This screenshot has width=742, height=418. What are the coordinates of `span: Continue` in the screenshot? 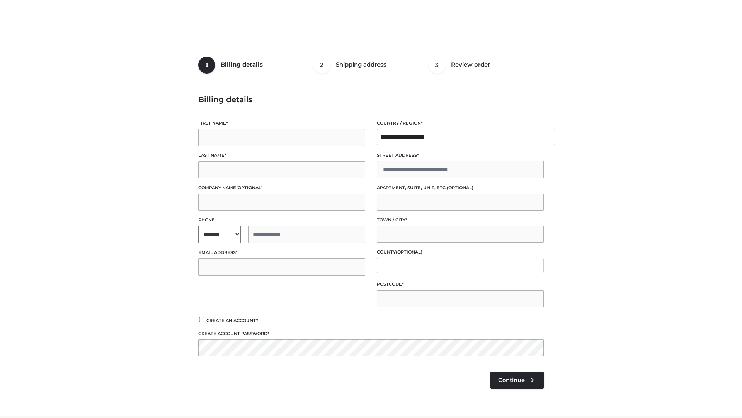 It's located at (512, 380).